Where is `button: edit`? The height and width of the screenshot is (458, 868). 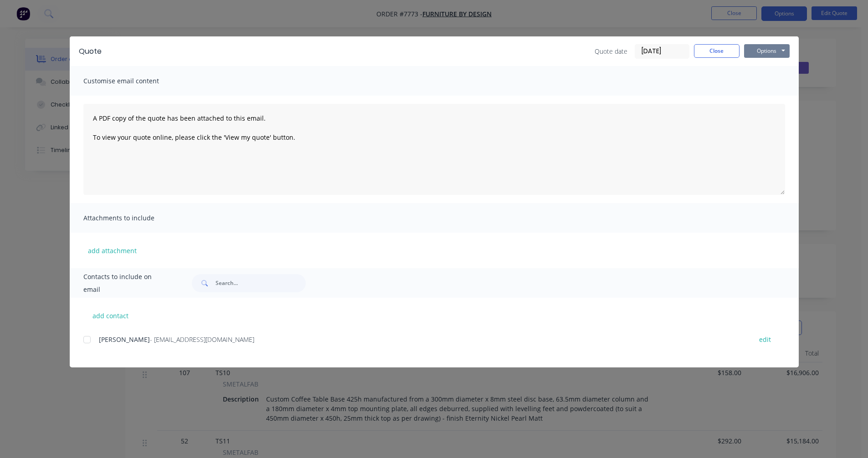 button: edit is located at coordinates (765, 339).